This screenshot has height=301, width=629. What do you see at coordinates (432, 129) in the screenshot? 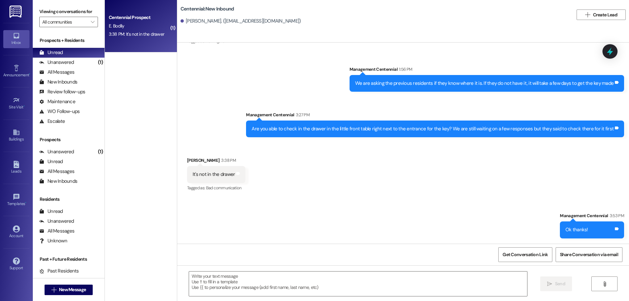
I see `div: Are you able to check in the drawer in the little front table right next to the entrance for the ...` at bounding box center [432, 129].